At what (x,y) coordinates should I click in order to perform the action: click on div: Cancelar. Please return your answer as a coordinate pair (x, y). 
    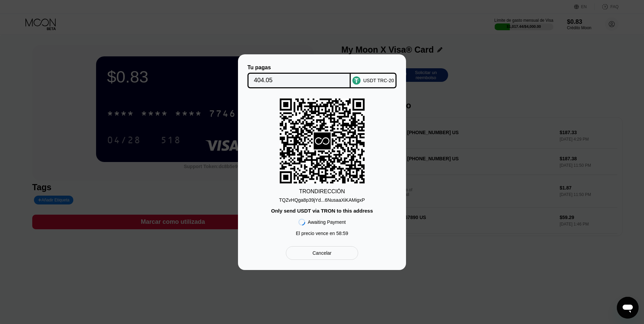
    Looking at the image, I should click on (322, 253).